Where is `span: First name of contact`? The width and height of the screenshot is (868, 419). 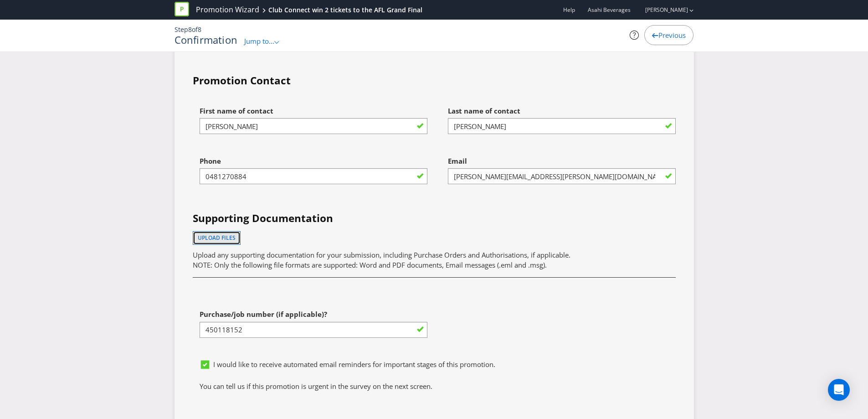
span: First name of contact is located at coordinates (236, 111).